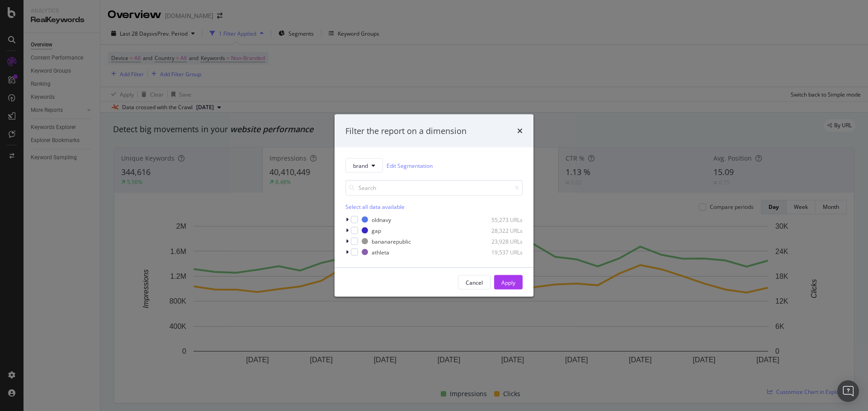 Image resolution: width=868 pixels, height=411 pixels. What do you see at coordinates (434, 207) in the screenshot?
I see `div: Select all data available` at bounding box center [434, 207].